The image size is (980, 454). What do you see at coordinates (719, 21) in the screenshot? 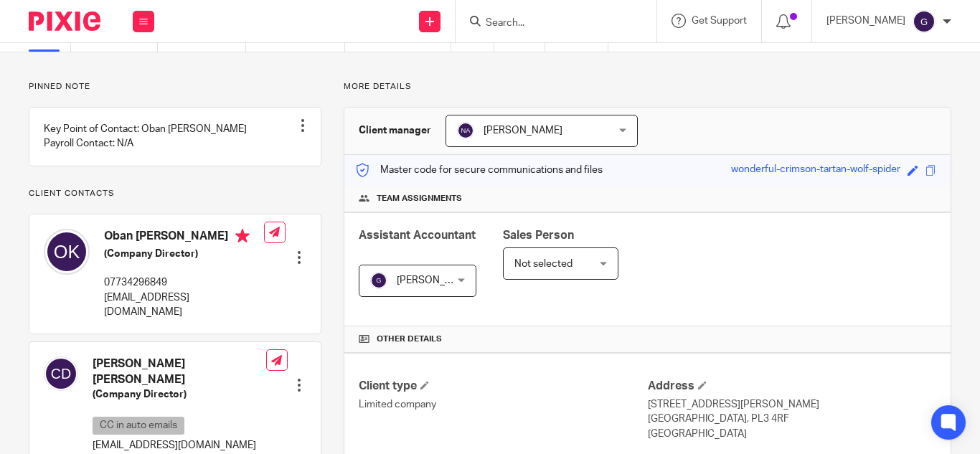
I see `span: Get Support` at bounding box center [719, 21].